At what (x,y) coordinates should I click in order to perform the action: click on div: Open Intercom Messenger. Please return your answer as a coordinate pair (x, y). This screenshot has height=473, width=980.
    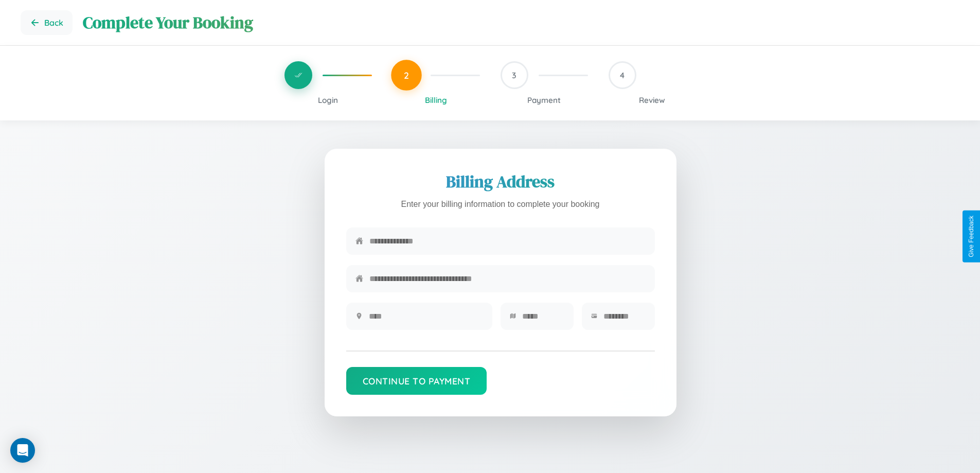
    Looking at the image, I should click on (23, 450).